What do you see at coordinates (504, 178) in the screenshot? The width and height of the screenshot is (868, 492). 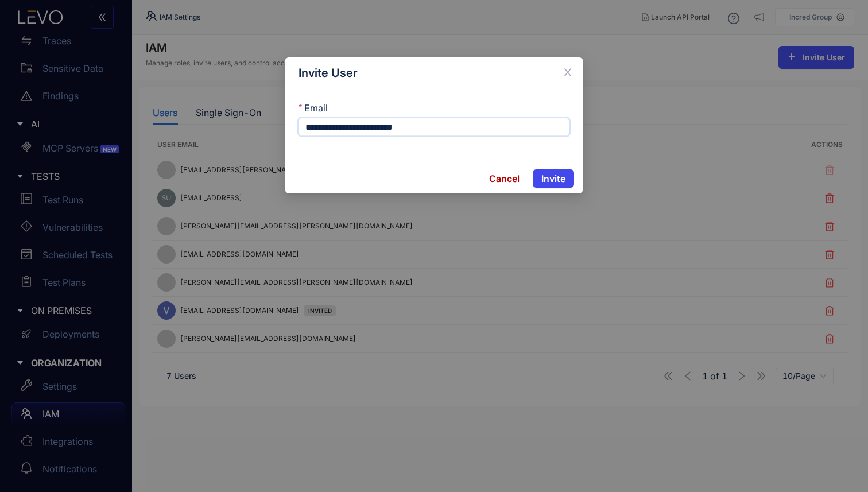 I see `button: Cancel` at bounding box center [504, 178].